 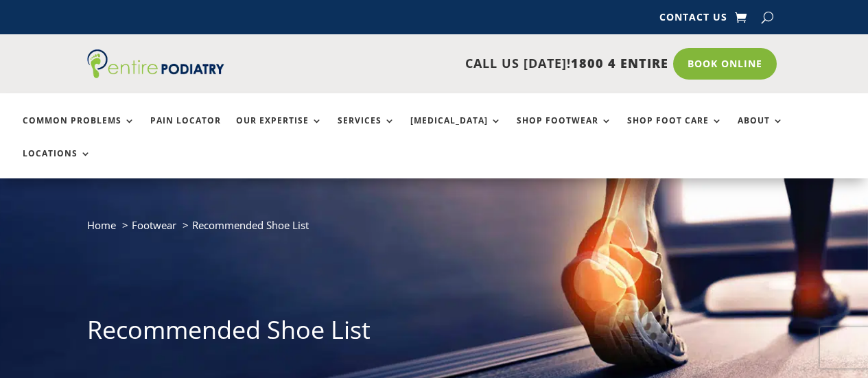 What do you see at coordinates (434, 333) in the screenshot?
I see `h1: Recommended Shoe List` at bounding box center [434, 333].